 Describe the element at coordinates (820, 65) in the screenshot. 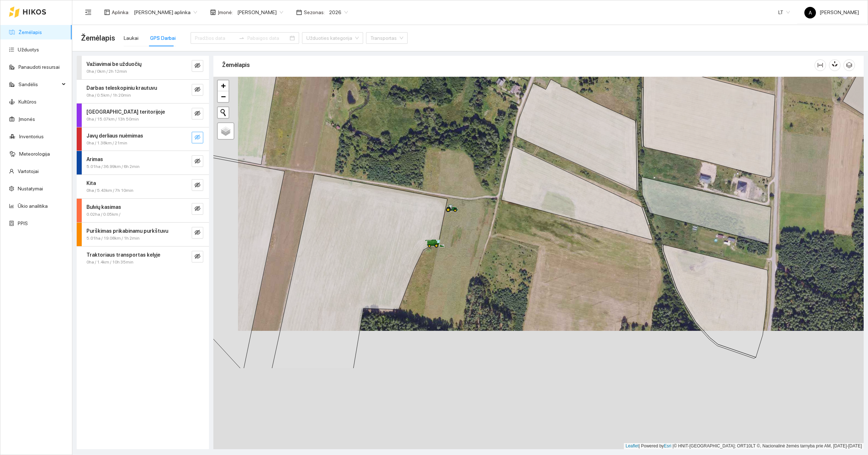

I see `span: column-width` at that location.